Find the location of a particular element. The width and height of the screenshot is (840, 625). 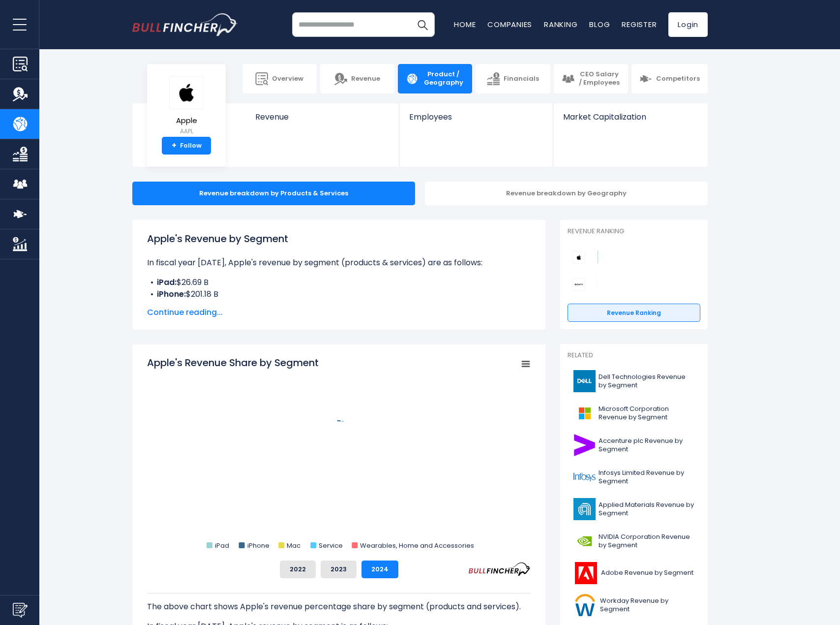

a: Home is located at coordinates (465, 24).